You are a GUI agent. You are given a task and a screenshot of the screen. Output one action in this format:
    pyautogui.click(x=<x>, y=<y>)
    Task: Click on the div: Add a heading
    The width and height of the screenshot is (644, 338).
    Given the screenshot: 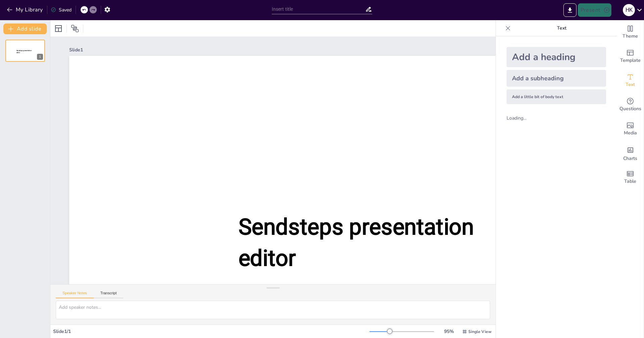 What is the action you would take?
    pyautogui.click(x=556, y=57)
    